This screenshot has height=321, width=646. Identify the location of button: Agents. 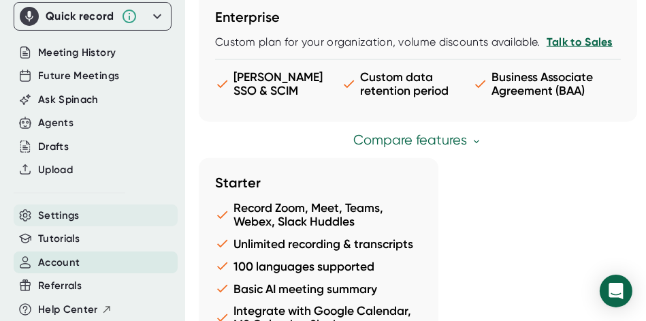
(56, 123).